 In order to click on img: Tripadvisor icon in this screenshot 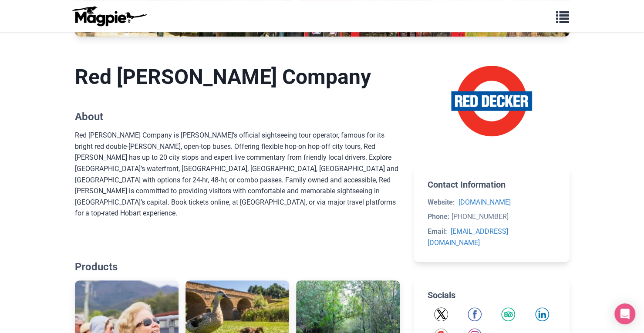, I will do `click(508, 315)`.